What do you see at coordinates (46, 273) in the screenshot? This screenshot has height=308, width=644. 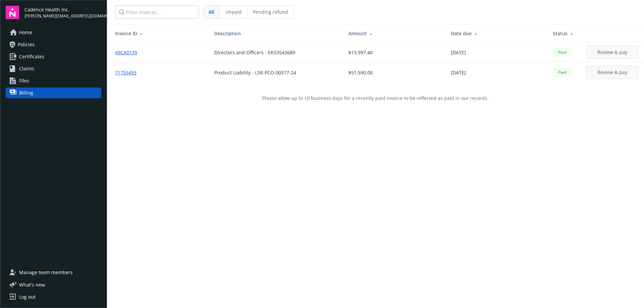 I see `span: Manage team members` at bounding box center [46, 273].